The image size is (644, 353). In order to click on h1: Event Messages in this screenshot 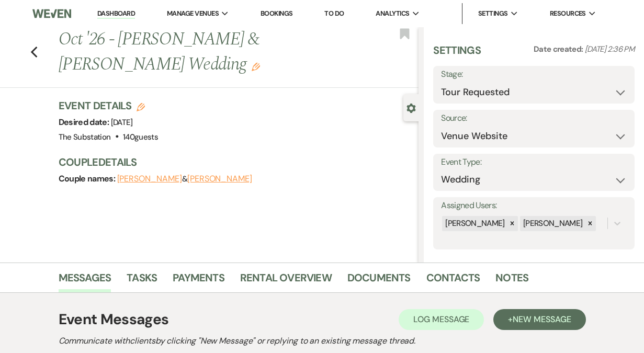, I will do `click(113, 319)`.